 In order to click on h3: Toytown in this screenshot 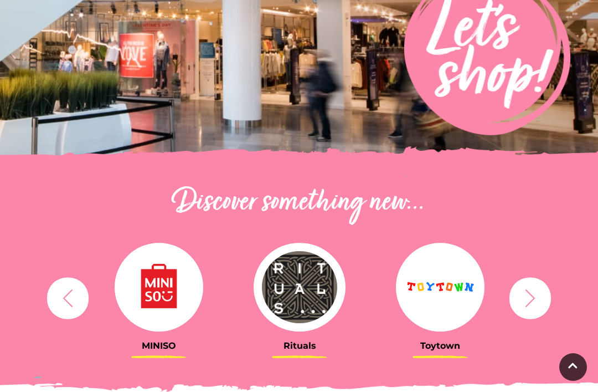, I will do `click(440, 345)`.